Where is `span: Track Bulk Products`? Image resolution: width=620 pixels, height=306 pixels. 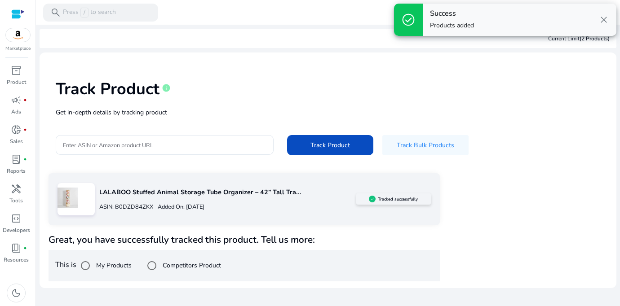
span: Track Bulk Products is located at coordinates (425, 145).